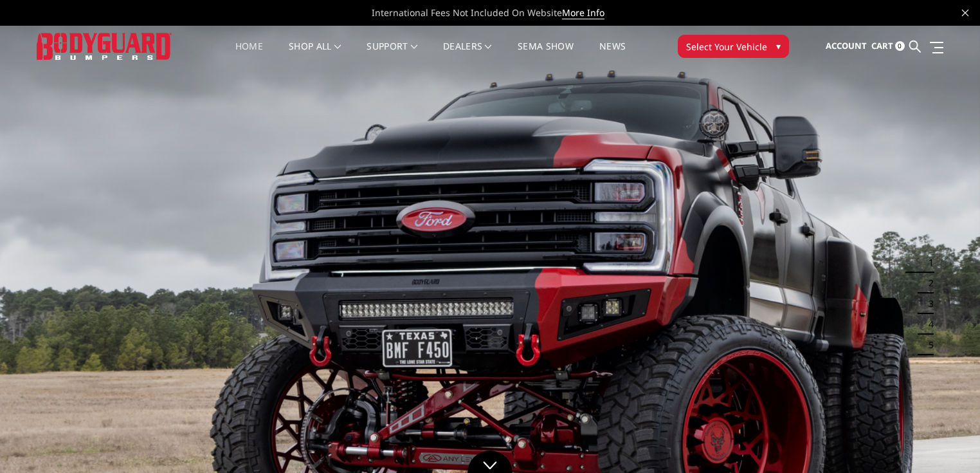  What do you see at coordinates (846, 46) in the screenshot?
I see `a: Account` at bounding box center [846, 46].